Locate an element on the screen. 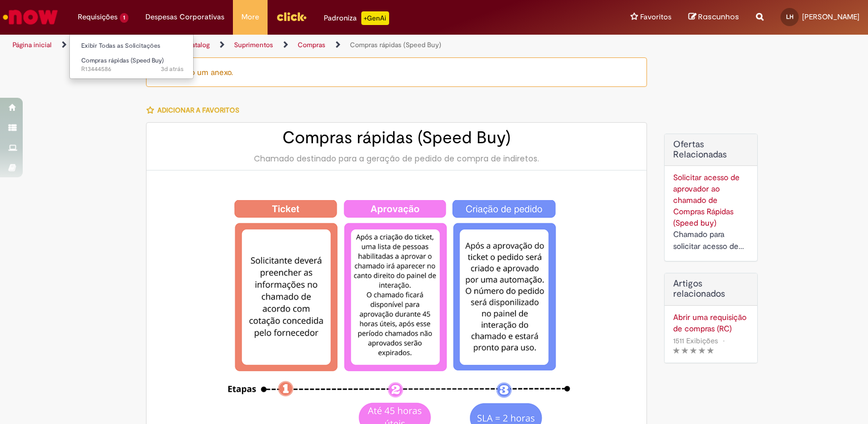 Image resolution: width=868 pixels, height=424 pixels. div: Ofertas Relacionadas is located at coordinates (710, 197).